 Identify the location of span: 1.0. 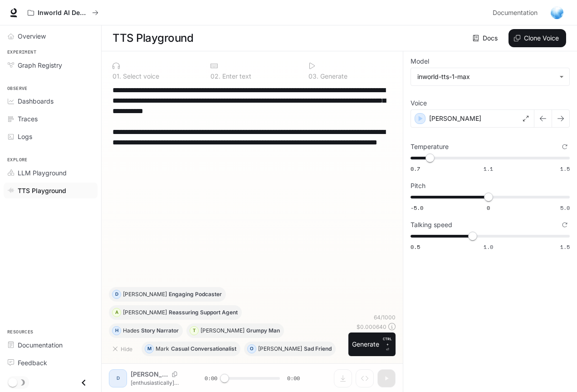
(489, 246).